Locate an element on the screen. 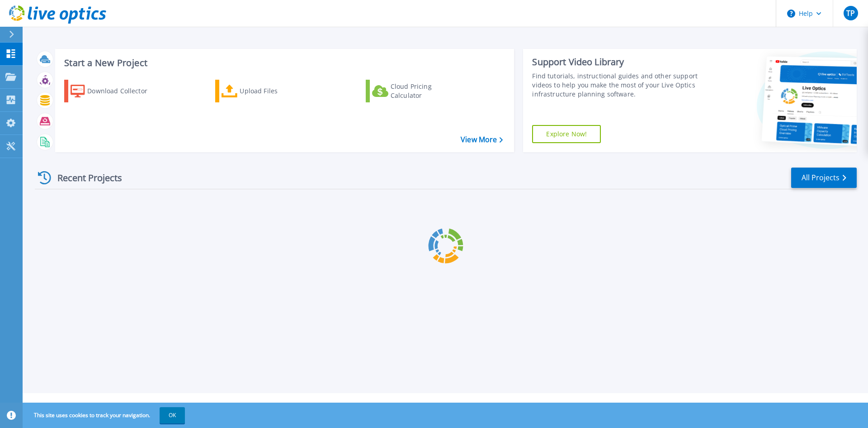 The image size is (868, 428). h3: Start a New Project is located at coordinates (284, 63).